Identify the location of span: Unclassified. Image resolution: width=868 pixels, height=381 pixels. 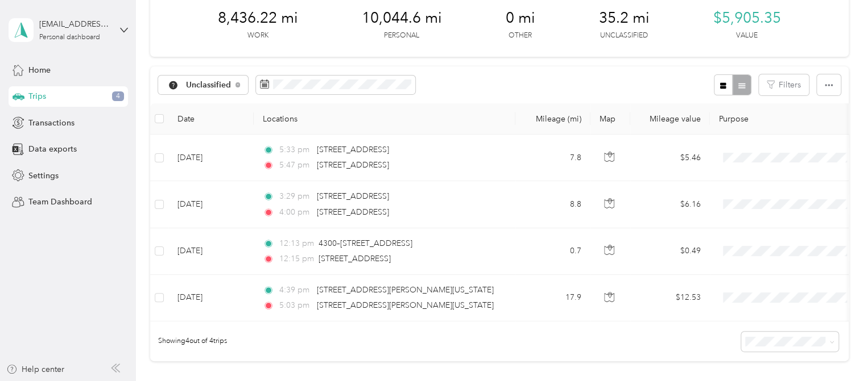
(209, 85).